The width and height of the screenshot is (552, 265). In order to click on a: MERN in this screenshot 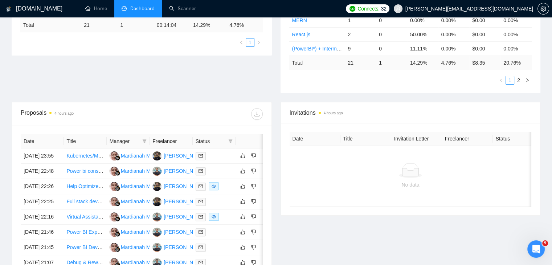, I will do `click(299, 20)`.